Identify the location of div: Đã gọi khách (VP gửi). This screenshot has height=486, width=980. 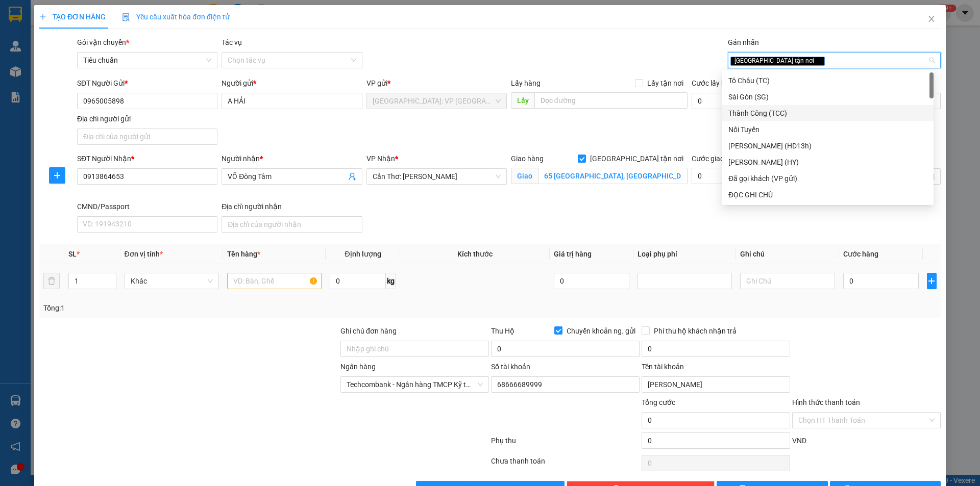
(828, 178).